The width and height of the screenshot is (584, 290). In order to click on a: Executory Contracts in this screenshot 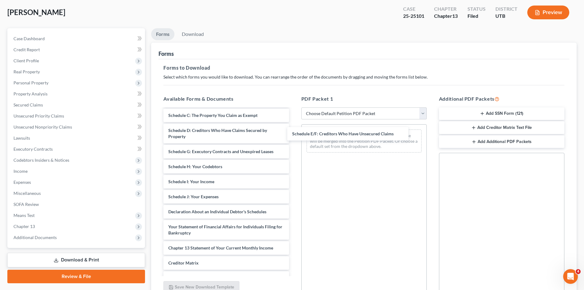, I will do `click(77, 149)`.